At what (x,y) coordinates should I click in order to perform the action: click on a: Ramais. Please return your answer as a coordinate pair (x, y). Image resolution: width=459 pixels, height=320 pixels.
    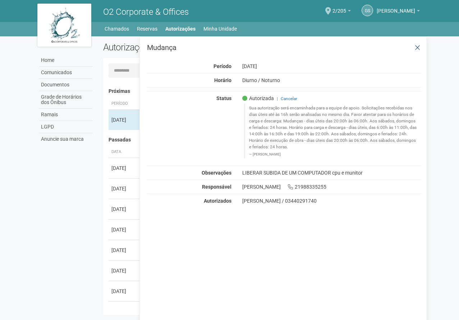
    Looking at the image, I should click on (66, 115).